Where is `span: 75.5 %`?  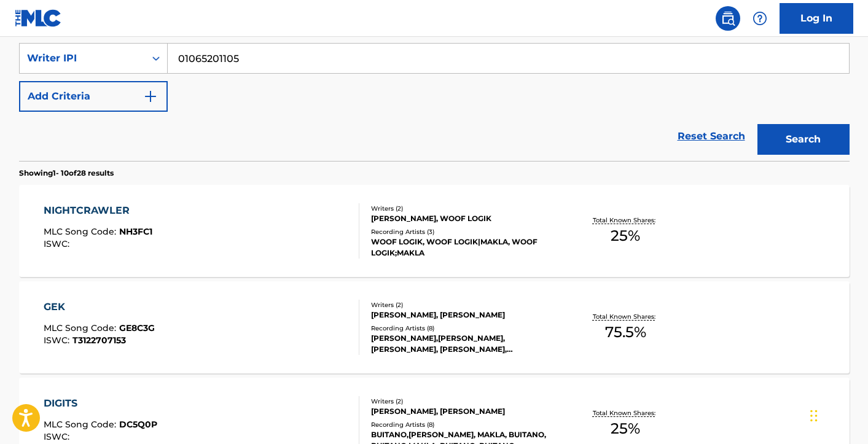
span: 75.5 % is located at coordinates (625, 332).